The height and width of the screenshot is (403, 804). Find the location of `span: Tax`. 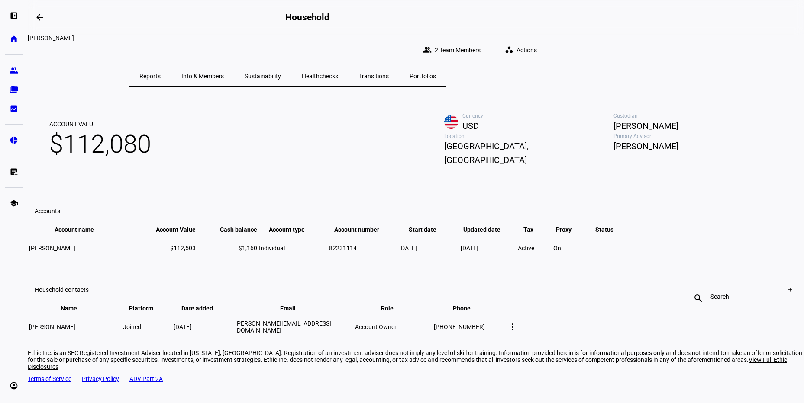

span: Tax is located at coordinates (534, 230).